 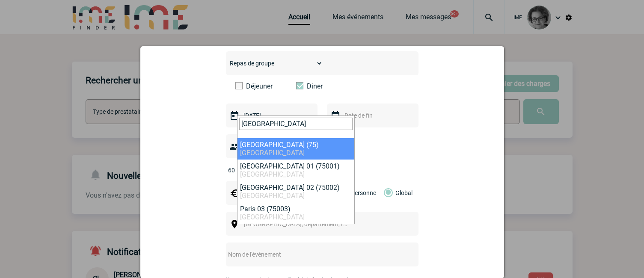 I want to click on label: Global, so click(x=386, y=193).